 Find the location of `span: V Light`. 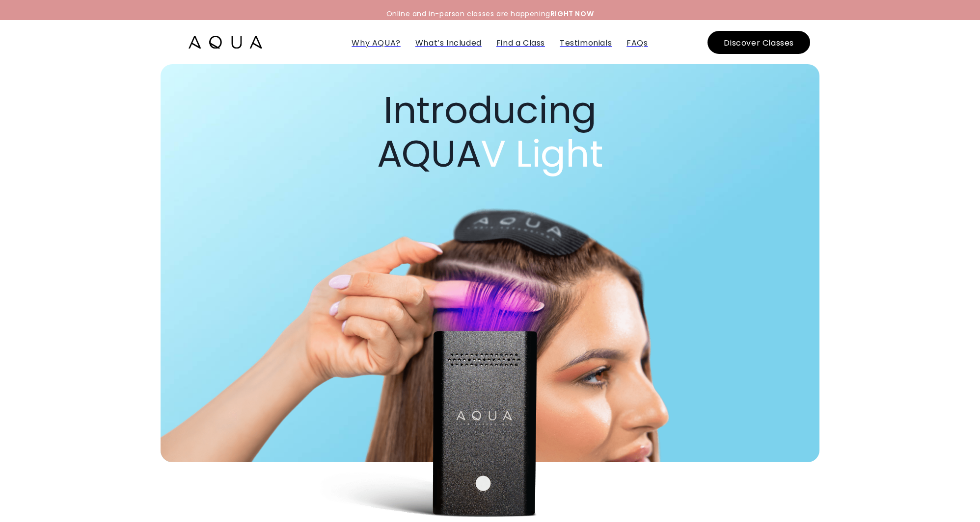

span: V Light is located at coordinates (542, 153).